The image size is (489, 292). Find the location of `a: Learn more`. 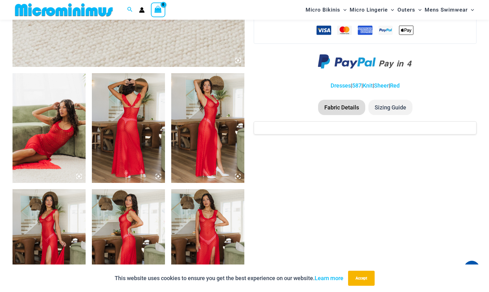

a: Learn more is located at coordinates (329, 278).